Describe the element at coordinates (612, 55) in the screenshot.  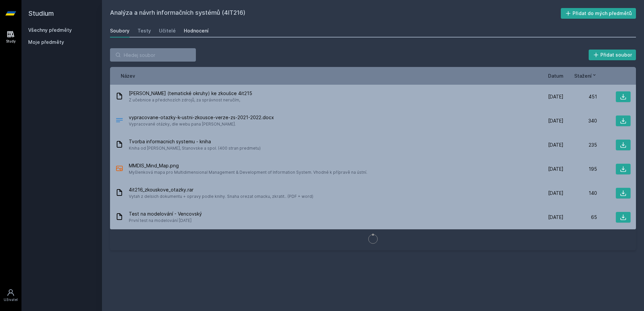
I see `button: Přidat soubor` at that location.